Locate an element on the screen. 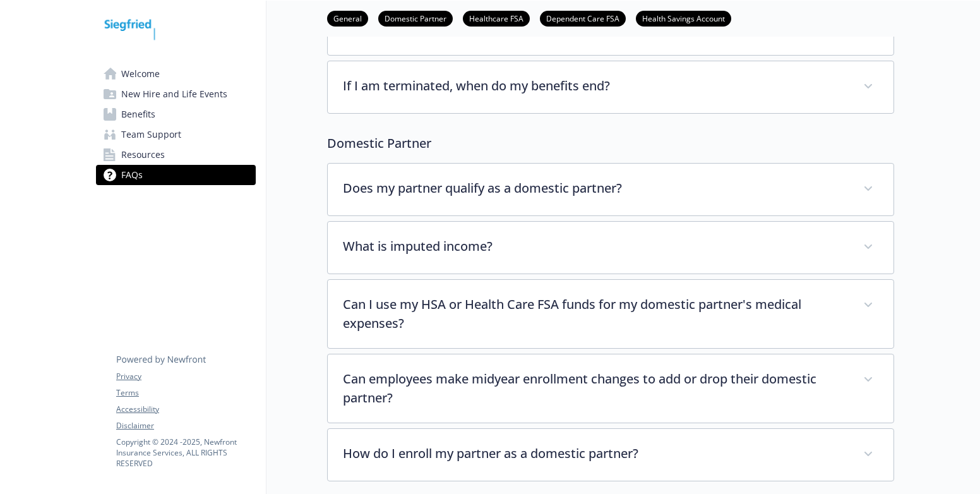 Image resolution: width=980 pixels, height=494 pixels. div: Does my partner qualify as a domestic partner? is located at coordinates (611, 189).